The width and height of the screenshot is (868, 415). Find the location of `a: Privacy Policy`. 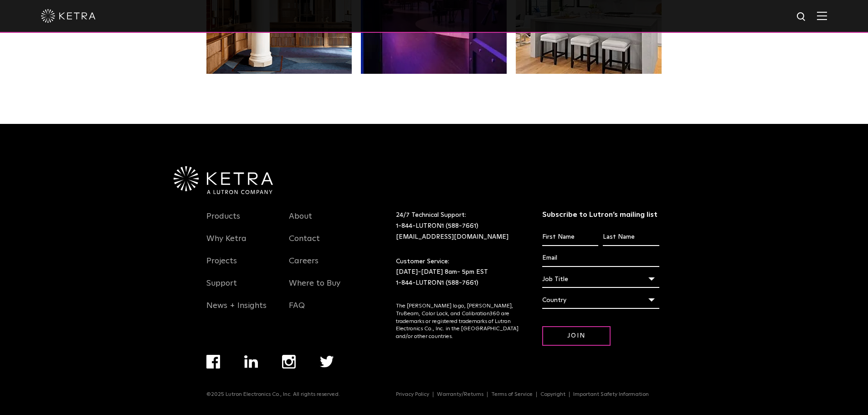

a: Privacy Policy is located at coordinates (412, 394).